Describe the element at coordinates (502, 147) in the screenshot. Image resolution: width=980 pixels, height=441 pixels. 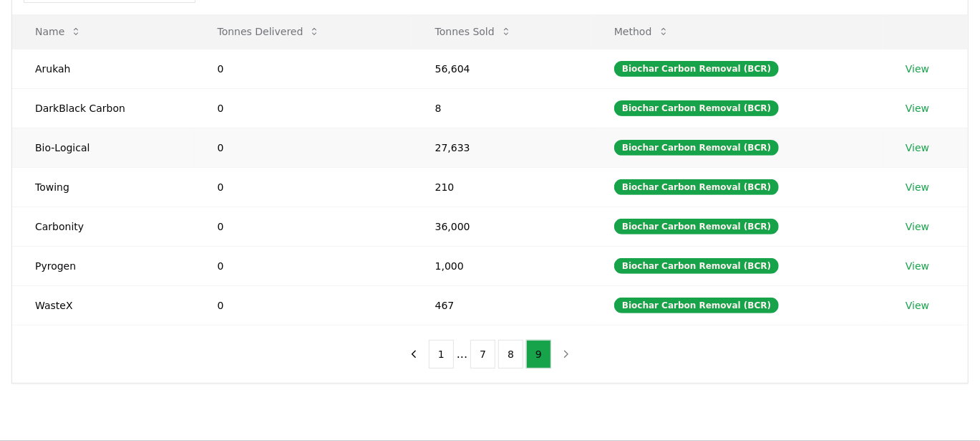
I see `td: 27,633` at that location.